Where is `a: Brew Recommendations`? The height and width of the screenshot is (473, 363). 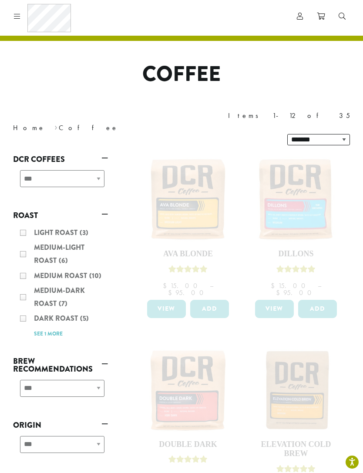 a: Brew Recommendations is located at coordinates (60, 365).